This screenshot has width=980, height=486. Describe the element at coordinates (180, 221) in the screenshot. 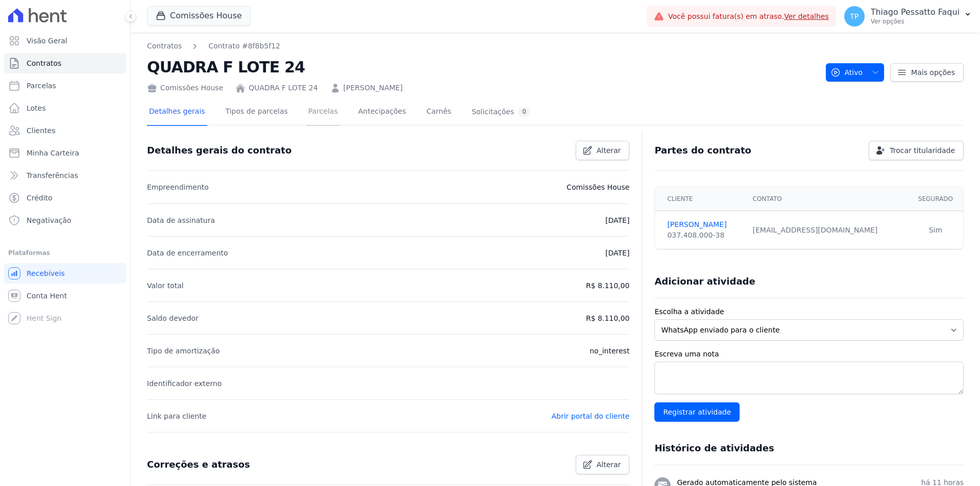

I see `p: Data de assinatura` at that location.